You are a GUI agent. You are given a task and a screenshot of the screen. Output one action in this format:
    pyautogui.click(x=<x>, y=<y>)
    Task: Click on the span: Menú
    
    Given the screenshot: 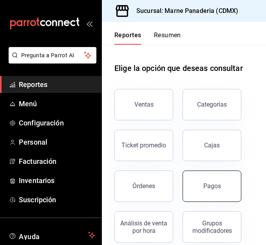 What is the action you would take?
    pyautogui.click(x=57, y=104)
    